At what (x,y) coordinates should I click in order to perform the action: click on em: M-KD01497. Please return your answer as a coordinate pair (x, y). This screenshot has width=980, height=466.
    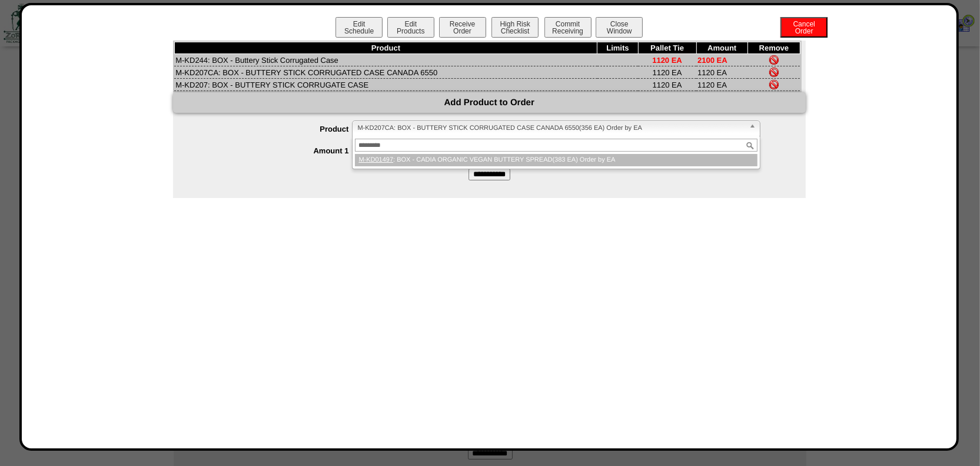
    Looking at the image, I should click on (376, 160).